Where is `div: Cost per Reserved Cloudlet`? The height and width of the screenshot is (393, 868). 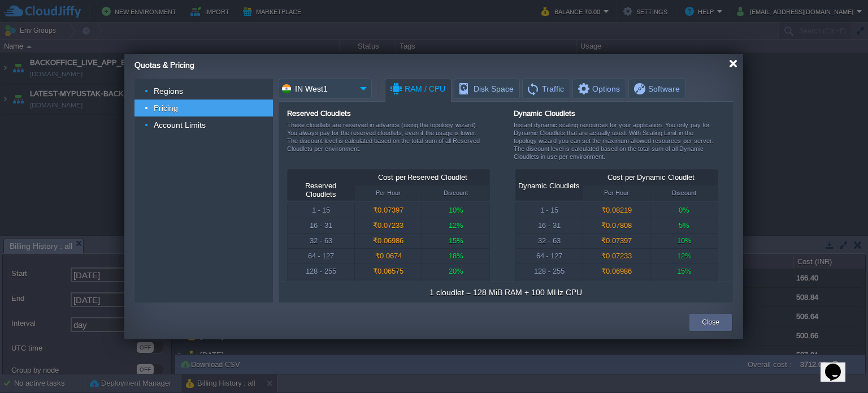
div: Cost per Reserved Cloudlet is located at coordinates (423, 177).